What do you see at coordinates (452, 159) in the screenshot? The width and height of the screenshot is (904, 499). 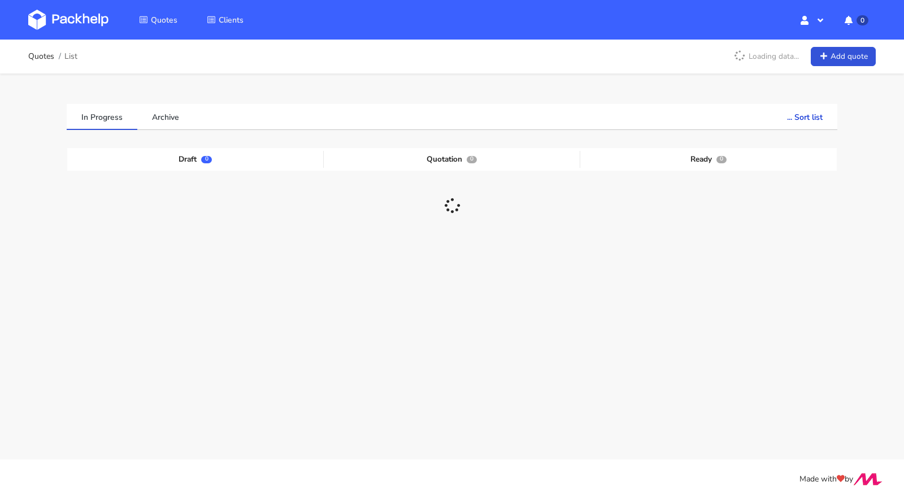 I see `div: Quotation` at bounding box center [452, 159].